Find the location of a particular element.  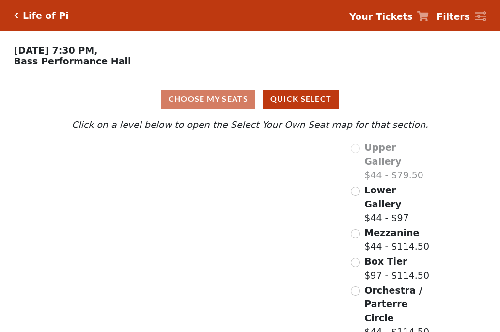

a: Filters is located at coordinates (461, 16).